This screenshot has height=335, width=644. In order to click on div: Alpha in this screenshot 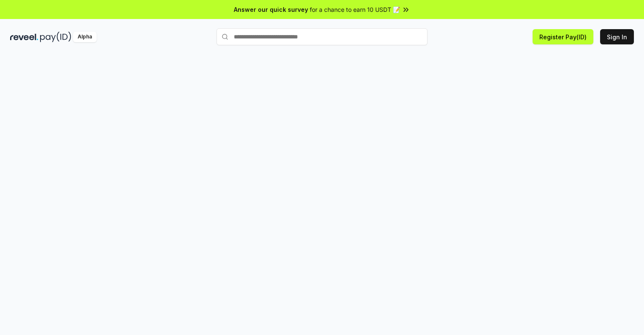, I will do `click(85, 37)`.